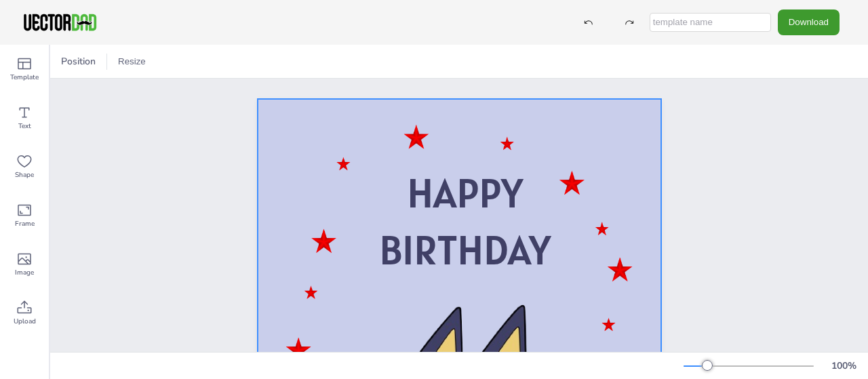  I want to click on button: Download, so click(808, 22).